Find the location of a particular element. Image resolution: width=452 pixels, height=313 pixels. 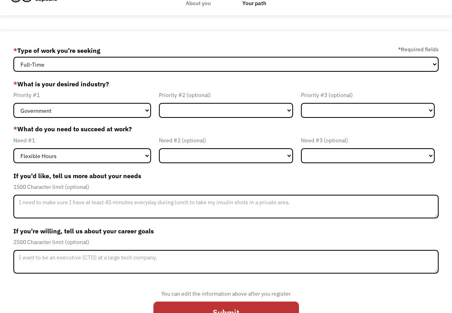

div: Priority #3 (optional) is located at coordinates (368, 95).